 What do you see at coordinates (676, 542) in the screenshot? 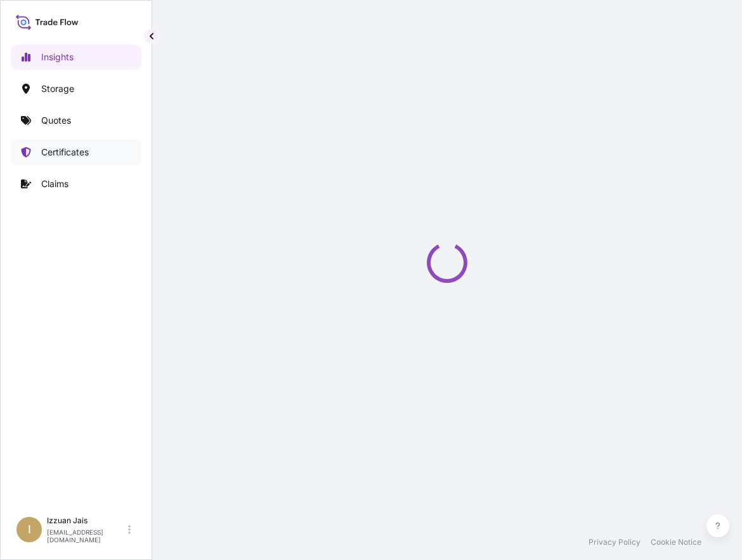
I see `a: Cookie Notice` at bounding box center [676, 542].